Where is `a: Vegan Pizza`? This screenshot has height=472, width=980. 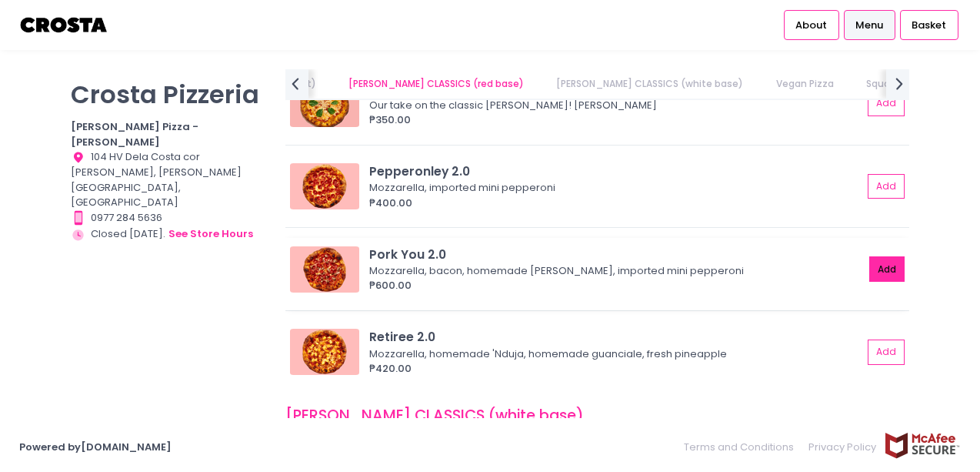
a: Vegan Pizza is located at coordinates (805, 84).